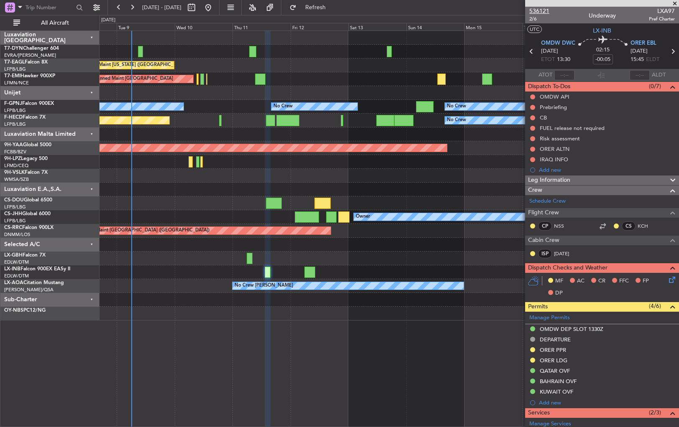 The height and width of the screenshot is (427, 679). I want to click on a: LX-AOACitation Mustang, so click(34, 283).